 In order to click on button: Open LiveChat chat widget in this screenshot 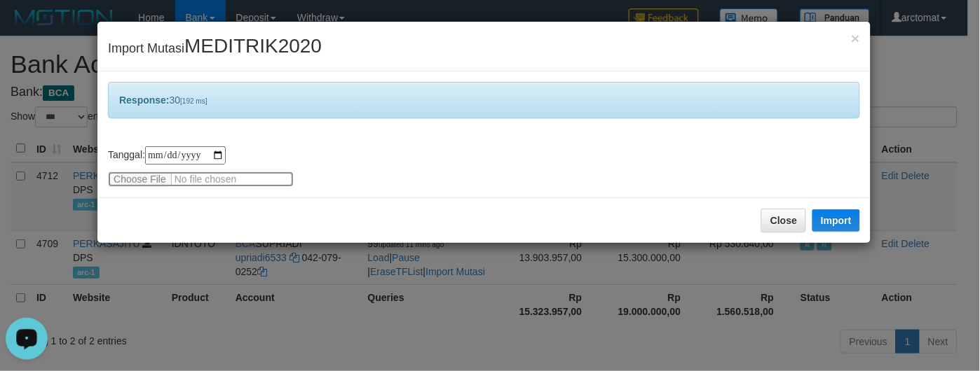, I will do `click(26, 26)`.